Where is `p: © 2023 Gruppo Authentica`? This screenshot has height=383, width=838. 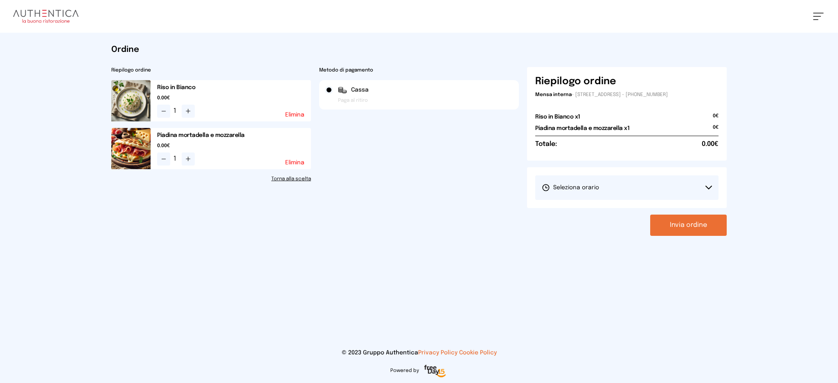
p: © 2023 Gruppo Authentica is located at coordinates (419, 353).